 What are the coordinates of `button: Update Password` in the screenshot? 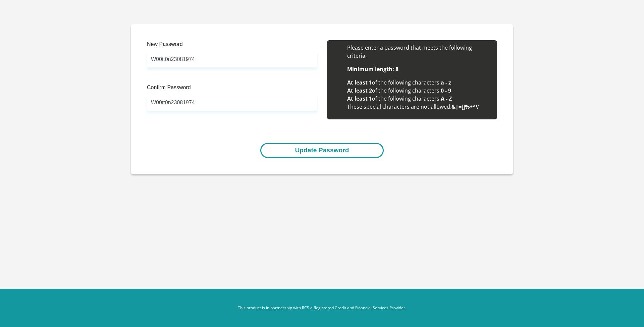 It's located at (322, 150).